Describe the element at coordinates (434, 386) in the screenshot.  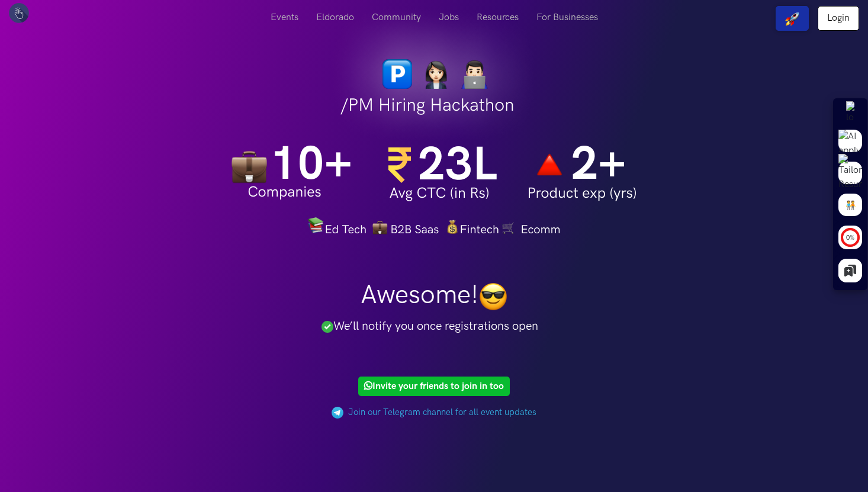
I see `a: Invite your friends to join in too` at that location.